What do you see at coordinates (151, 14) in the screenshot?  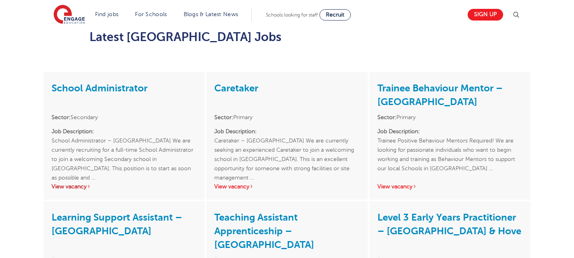 I see `a: For Schools` at bounding box center [151, 14].